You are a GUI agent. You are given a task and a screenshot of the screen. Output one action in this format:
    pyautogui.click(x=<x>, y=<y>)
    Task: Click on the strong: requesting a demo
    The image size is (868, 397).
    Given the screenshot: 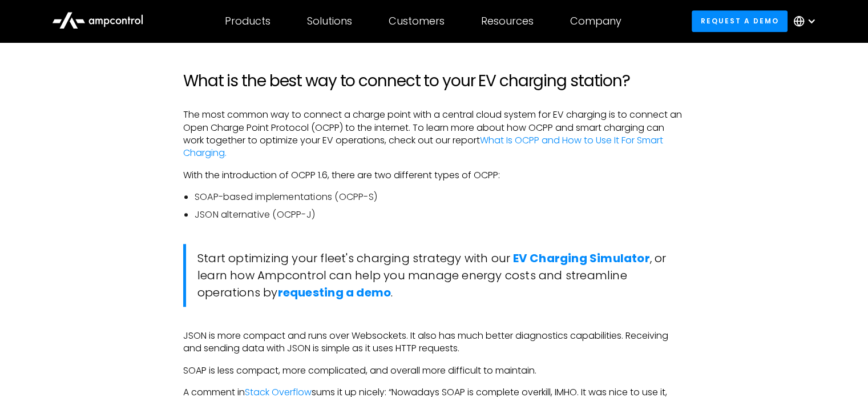 What is the action you would take?
    pyautogui.click(x=335, y=293)
    